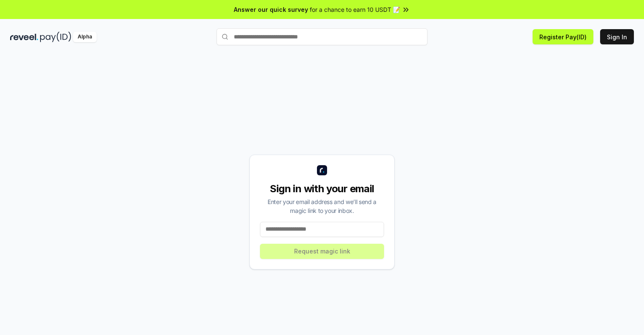  What do you see at coordinates (56, 36) in the screenshot?
I see `img: pay_id` at bounding box center [56, 36].